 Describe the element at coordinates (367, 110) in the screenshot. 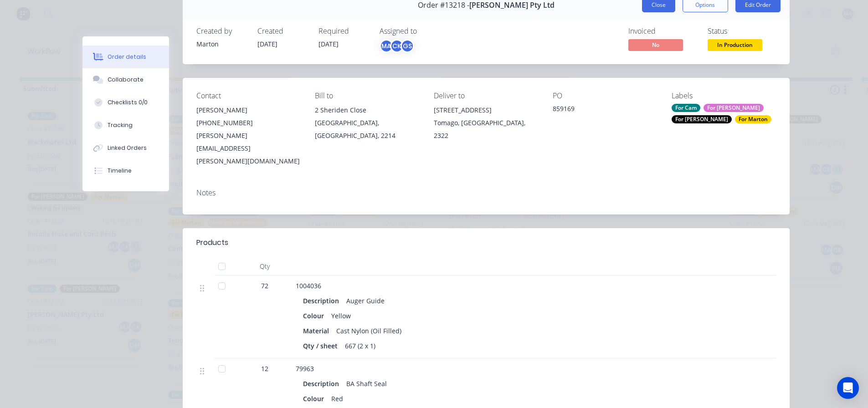

I see `div: 2 Sheriden Close` at that location.